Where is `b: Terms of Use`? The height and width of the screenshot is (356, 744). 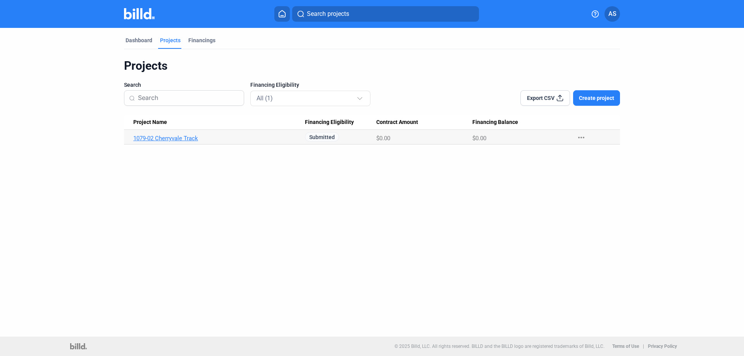
b: Terms of Use is located at coordinates (625, 346).